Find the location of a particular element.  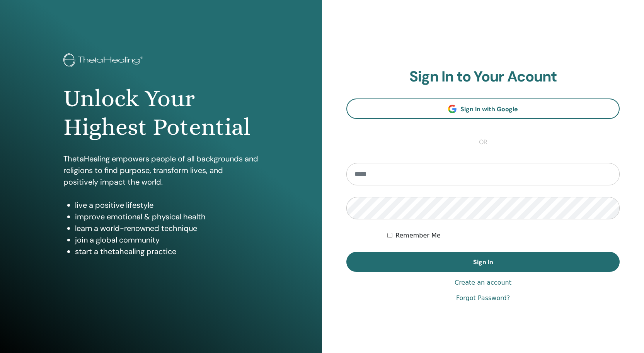

span: Sign In is located at coordinates (483, 262).